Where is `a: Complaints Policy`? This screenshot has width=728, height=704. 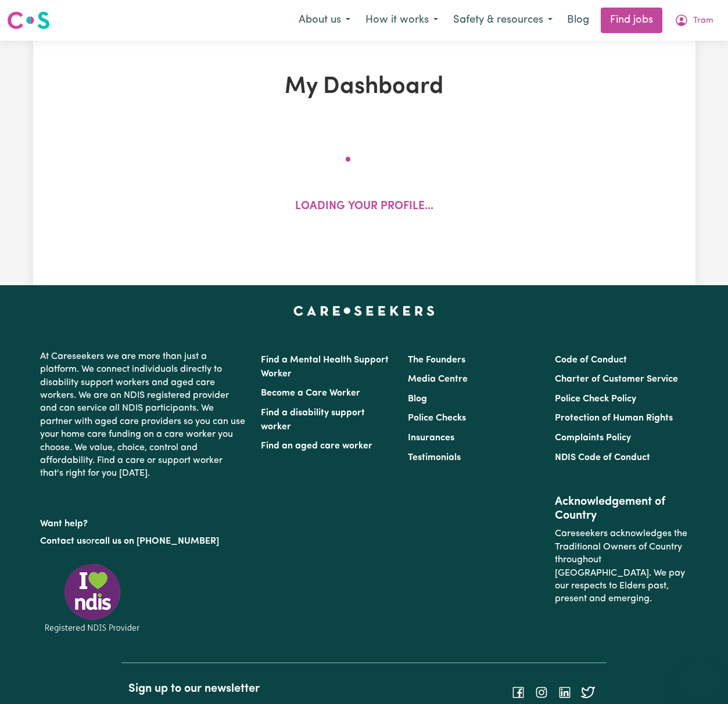 a: Complaints Policy is located at coordinates (592, 438).